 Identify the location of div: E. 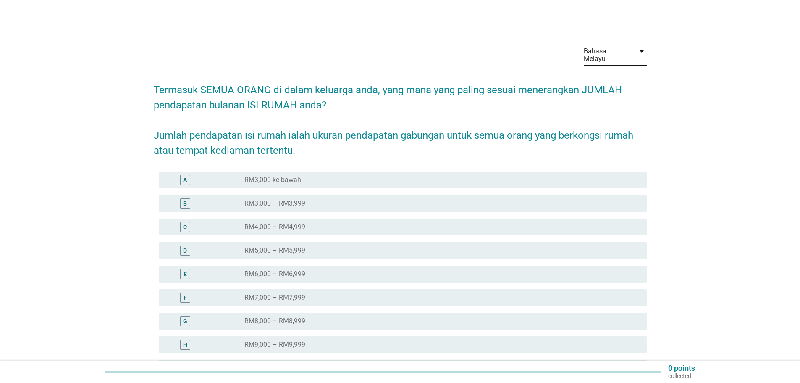
(185, 274).